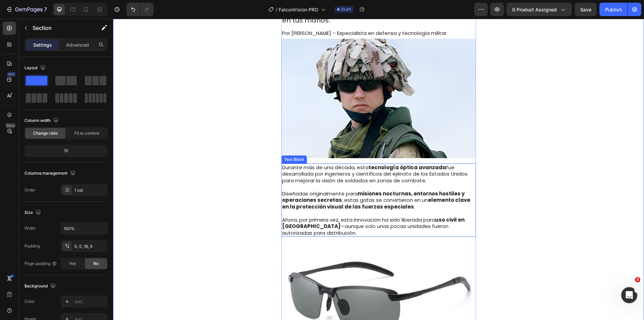 The image size is (644, 320). What do you see at coordinates (299, 10) in the screenshot?
I see `span: FalconVision PRO` at bounding box center [299, 10].